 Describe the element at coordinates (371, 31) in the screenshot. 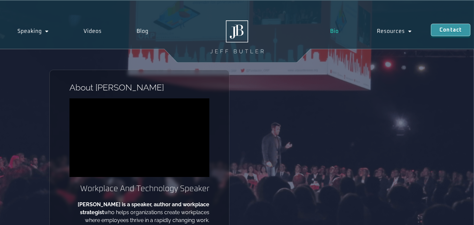

I see `nav: Menu` at that location.